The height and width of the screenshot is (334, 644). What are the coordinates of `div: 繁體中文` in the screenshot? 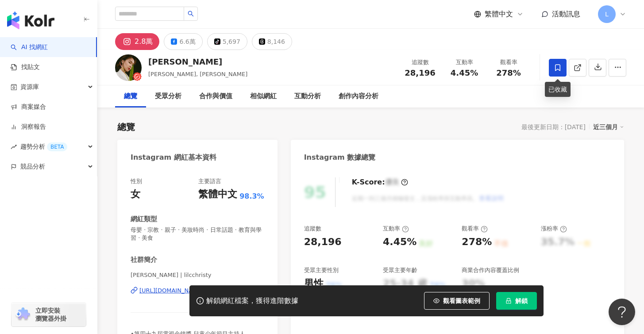 It's located at (218, 194).